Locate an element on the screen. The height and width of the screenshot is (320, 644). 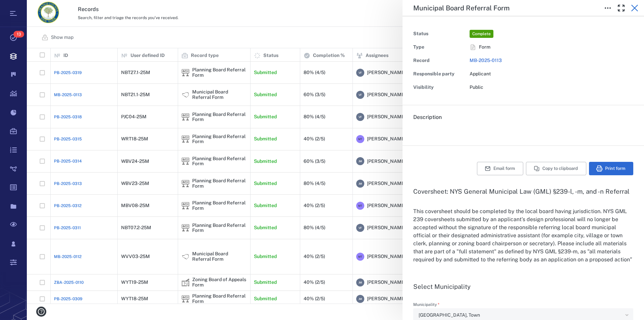
span: Public is located at coordinates (476, 87).